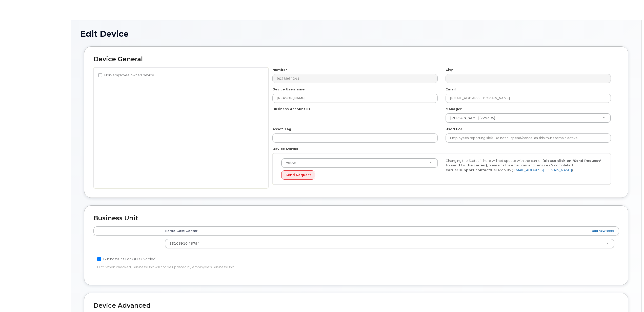 This screenshot has height=312, width=644. Describe the element at coordinates (389, 231) in the screenshot. I see `th: Home Cost Center` at that location.